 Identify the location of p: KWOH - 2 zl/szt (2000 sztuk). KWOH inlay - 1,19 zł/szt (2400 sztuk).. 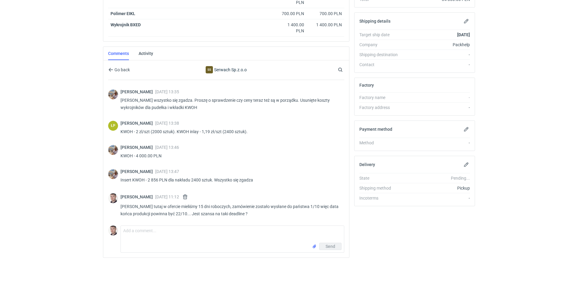
(230, 132).